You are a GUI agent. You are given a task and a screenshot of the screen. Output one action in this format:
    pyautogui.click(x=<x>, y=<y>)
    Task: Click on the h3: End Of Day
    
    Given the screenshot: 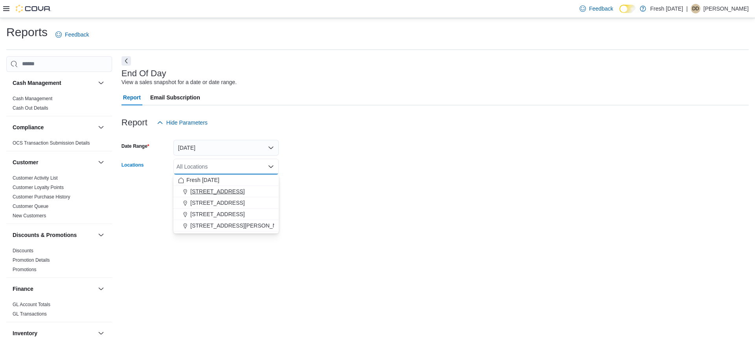 What is the action you would take?
    pyautogui.click(x=144, y=74)
    